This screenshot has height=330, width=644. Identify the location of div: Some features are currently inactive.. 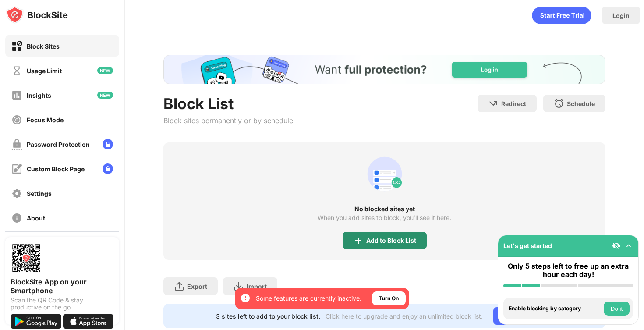
(309, 298).